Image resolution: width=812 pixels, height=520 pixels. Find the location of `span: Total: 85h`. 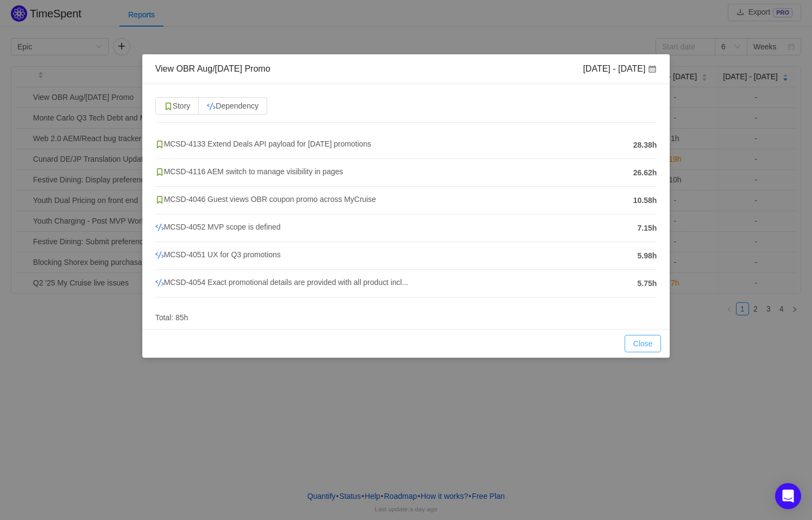

span: Total: 85h is located at coordinates (172, 318).